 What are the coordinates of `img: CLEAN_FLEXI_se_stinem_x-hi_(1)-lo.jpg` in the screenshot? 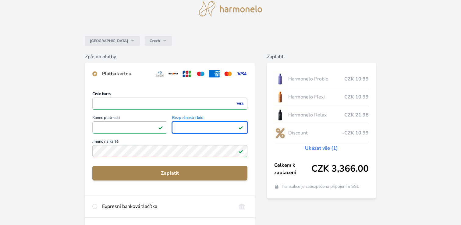 It's located at (280, 97).